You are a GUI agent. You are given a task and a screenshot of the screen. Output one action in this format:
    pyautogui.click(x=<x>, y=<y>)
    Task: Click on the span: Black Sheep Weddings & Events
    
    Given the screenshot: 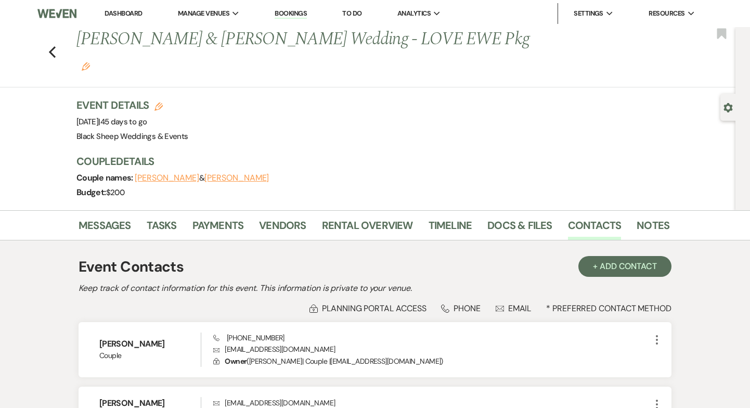 What is the action you would take?
    pyautogui.click(x=132, y=136)
    